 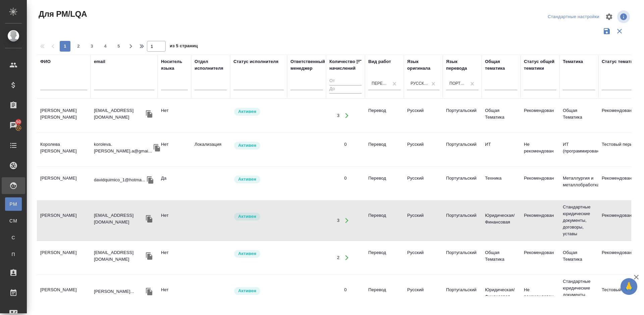 What do you see at coordinates (338, 258) in the screenshot?
I see `div: 2` at bounding box center [338, 258].